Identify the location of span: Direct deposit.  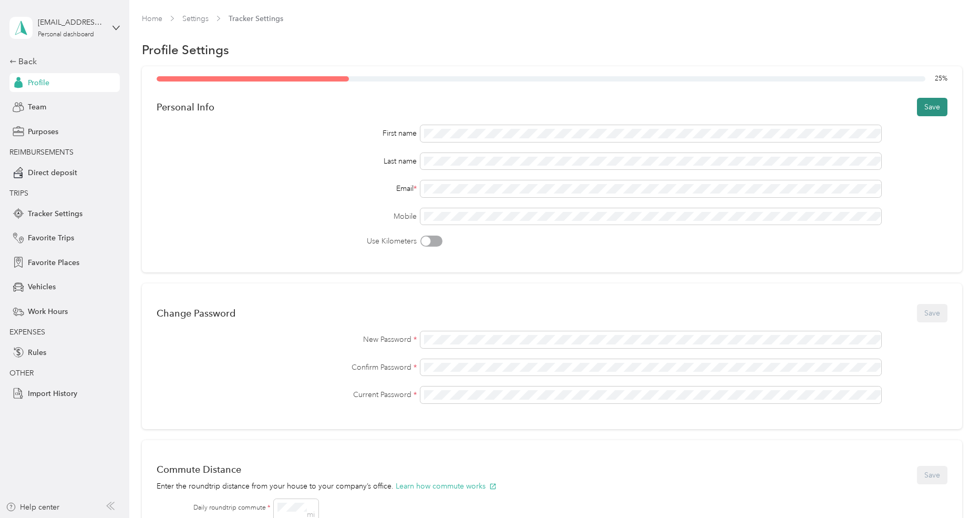
(52, 172).